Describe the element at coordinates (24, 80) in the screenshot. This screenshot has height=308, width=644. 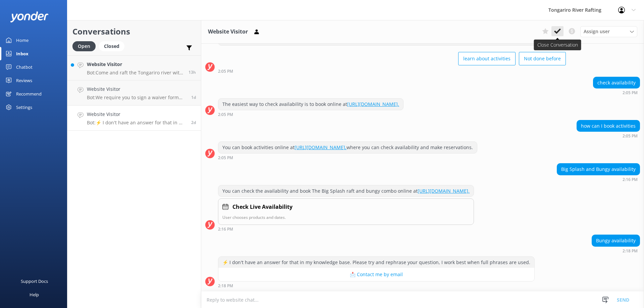
I see `div: Reviews` at that location.